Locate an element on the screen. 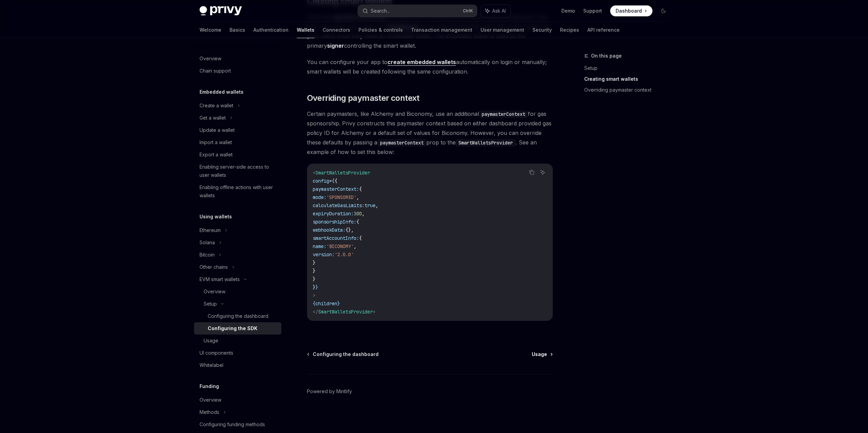 This screenshot has width=868, height=433. a: Overriding paymaster context is located at coordinates (629, 90).